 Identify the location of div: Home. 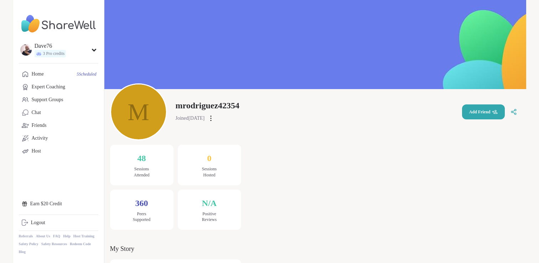
(39, 74).